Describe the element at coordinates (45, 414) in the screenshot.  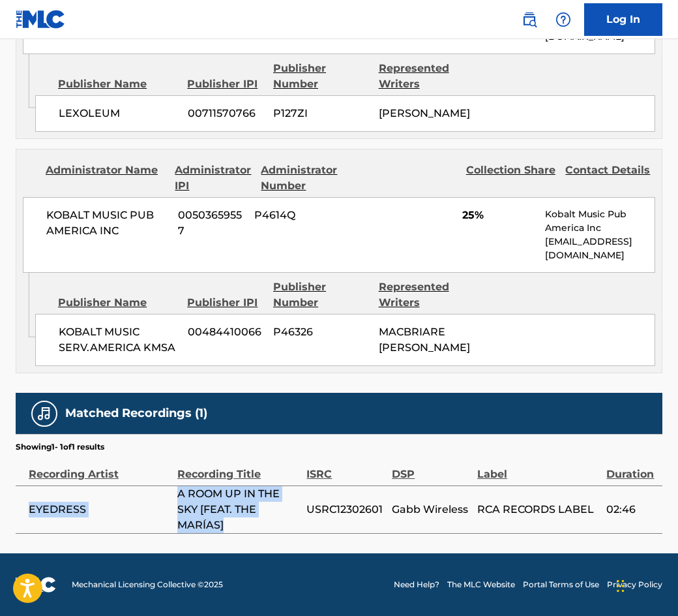
I see `img: Matched Recordings` at that location.